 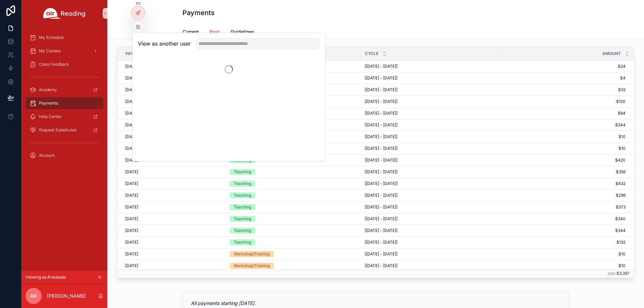 I want to click on span: $32, so click(x=564, y=90).